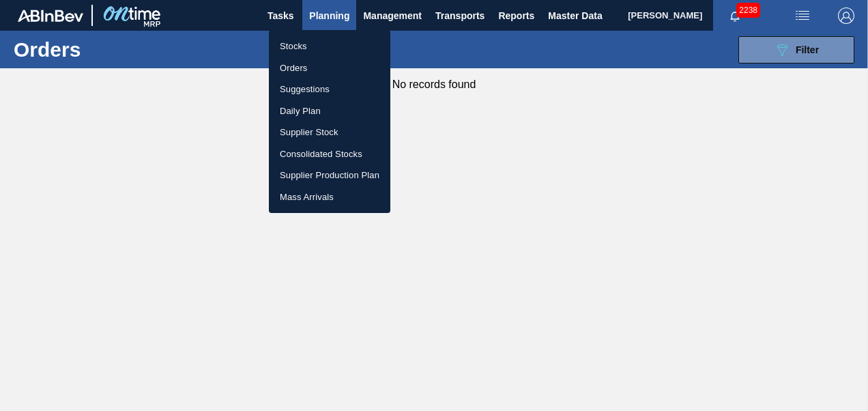  What do you see at coordinates (330, 46) in the screenshot?
I see `a: Stocks` at bounding box center [330, 46].